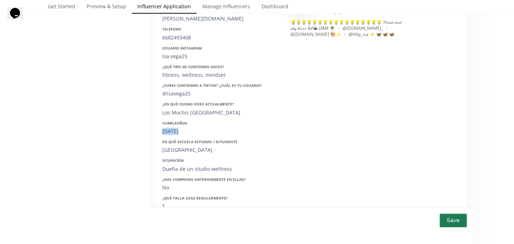  Describe the element at coordinates (221, 169) in the screenshot. I see `div: Dueña de un studio wellness` at that location.